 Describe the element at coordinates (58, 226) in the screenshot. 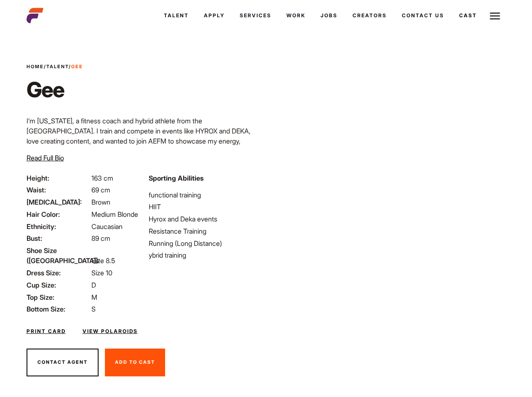

I see `span: Ethnicity:` at that location.